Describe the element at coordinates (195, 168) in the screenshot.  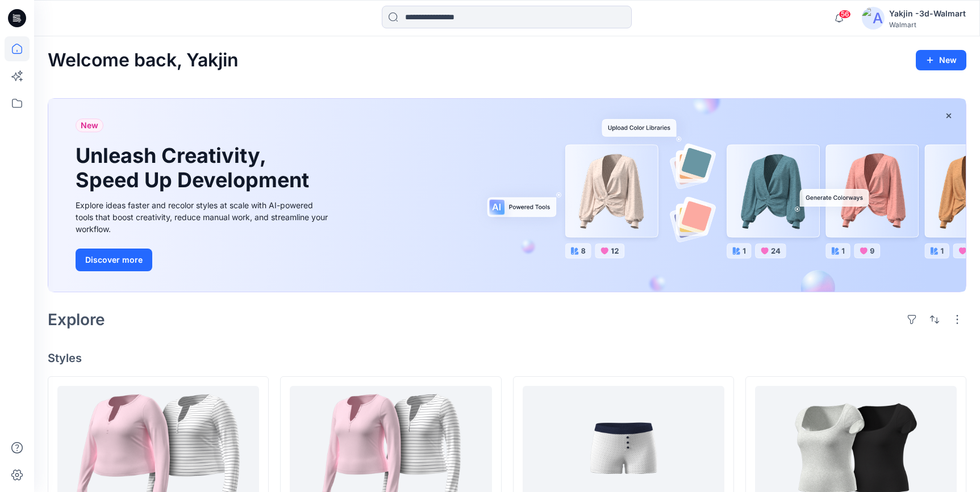
I see `h1: Unleash Creativity, Speed Up Development` at that location.